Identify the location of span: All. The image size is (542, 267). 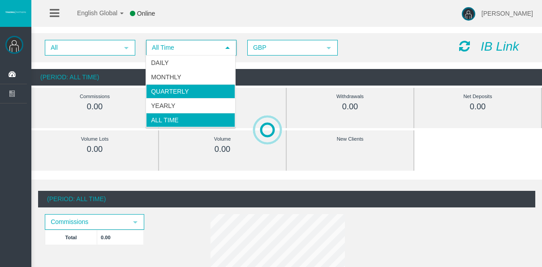
(82, 47).